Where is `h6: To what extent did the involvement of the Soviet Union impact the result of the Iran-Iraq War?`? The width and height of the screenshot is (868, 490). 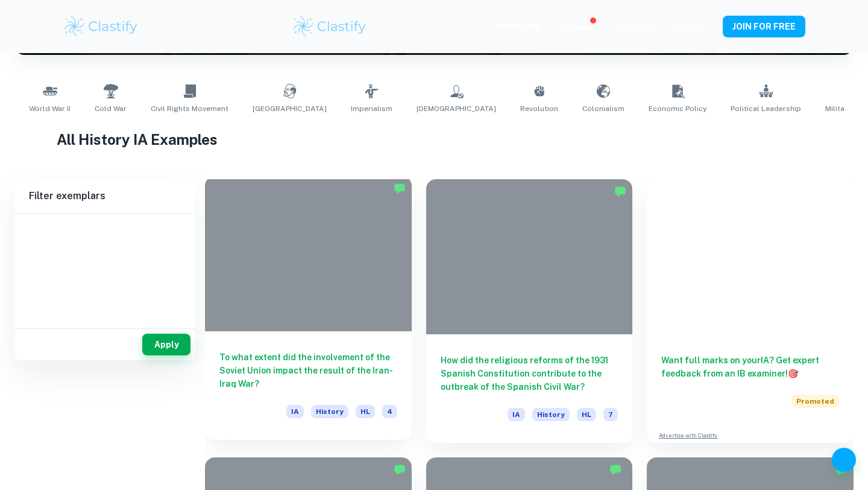 h6: To what extent did the involvement of the Soviet Union impact the result of the Iran-Iraq War? is located at coordinates (308, 371).